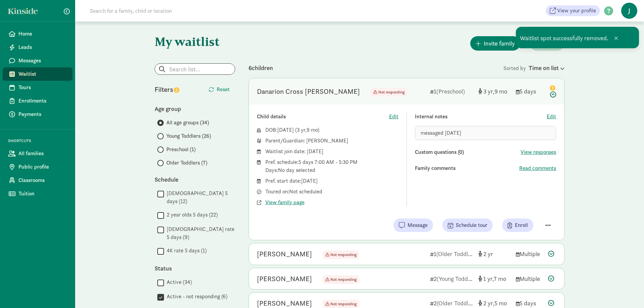  I want to click on a: Messages, so click(38, 61).